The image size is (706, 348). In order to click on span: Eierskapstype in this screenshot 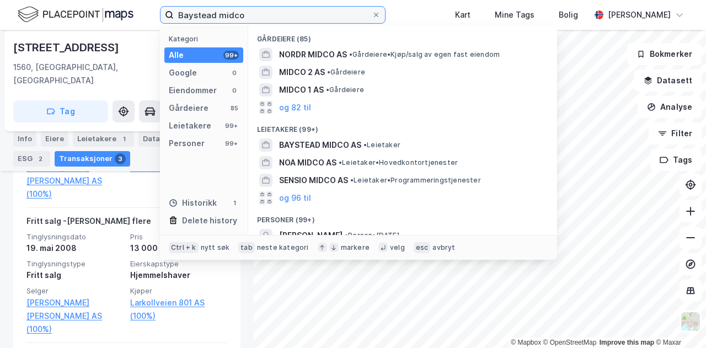, I will do `click(179, 264)`.